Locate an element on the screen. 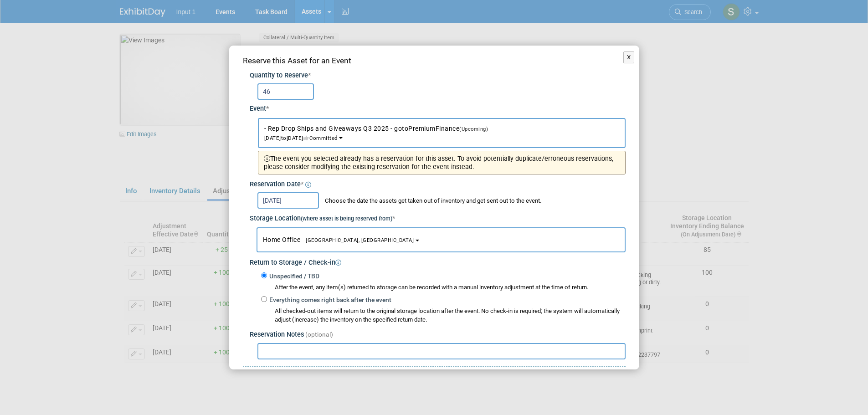 The width and height of the screenshot is (868, 415). span: (optional) is located at coordinates (319, 335).